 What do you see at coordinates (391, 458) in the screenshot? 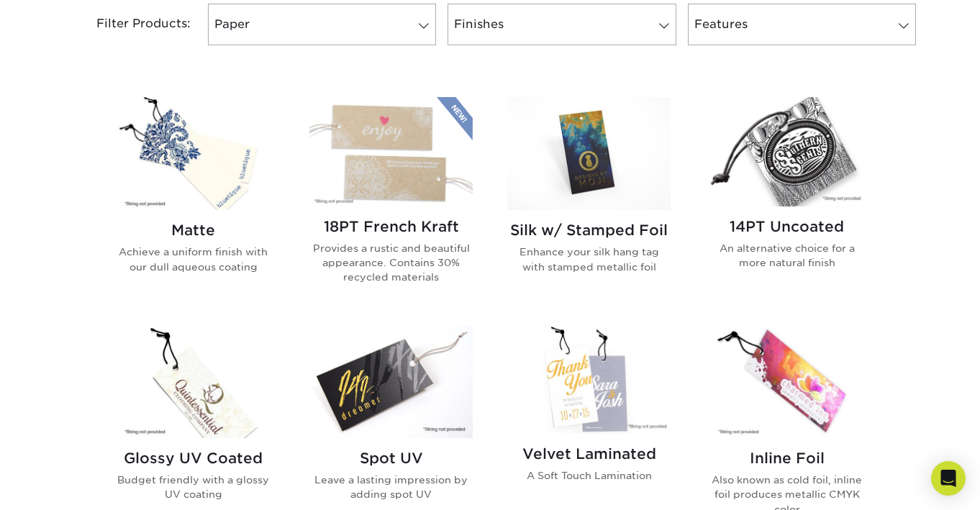
I see `h2: Spot UV` at bounding box center [391, 458].